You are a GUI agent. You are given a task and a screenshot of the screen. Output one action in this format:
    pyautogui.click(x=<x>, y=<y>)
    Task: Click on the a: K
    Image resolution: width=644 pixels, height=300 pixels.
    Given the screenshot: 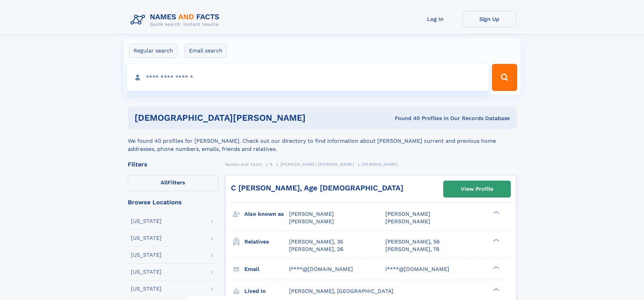 What is the action you would take?
    pyautogui.click(x=271, y=164)
    